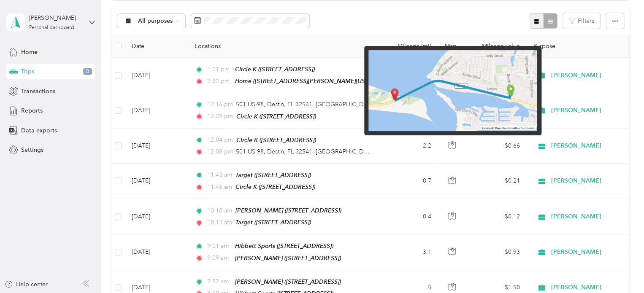 This screenshot has height=293, width=644. I want to click on td: $0.66, so click(497, 146).